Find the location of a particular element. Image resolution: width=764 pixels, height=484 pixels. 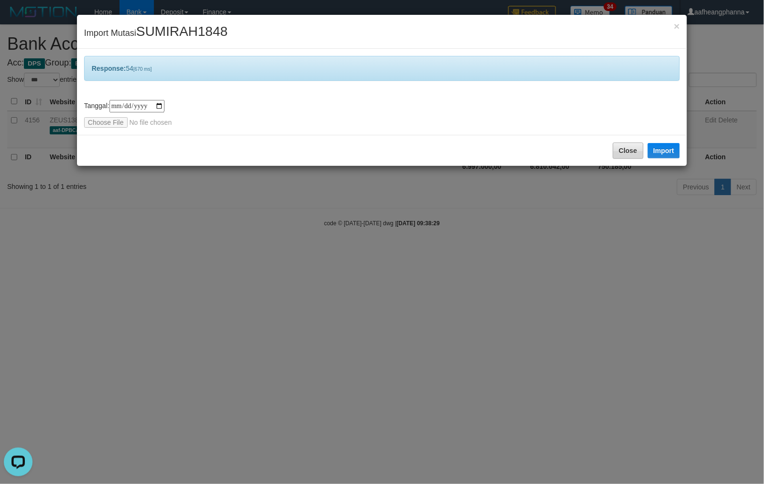

div: 54 is located at coordinates (382, 68).